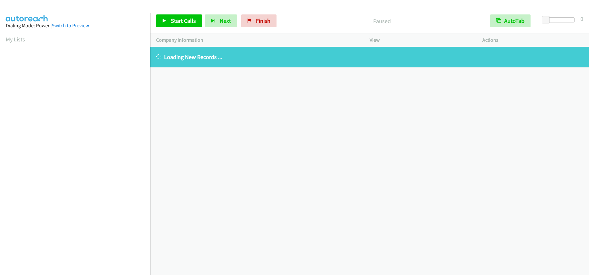  I want to click on p: Company Information, so click(257, 40).